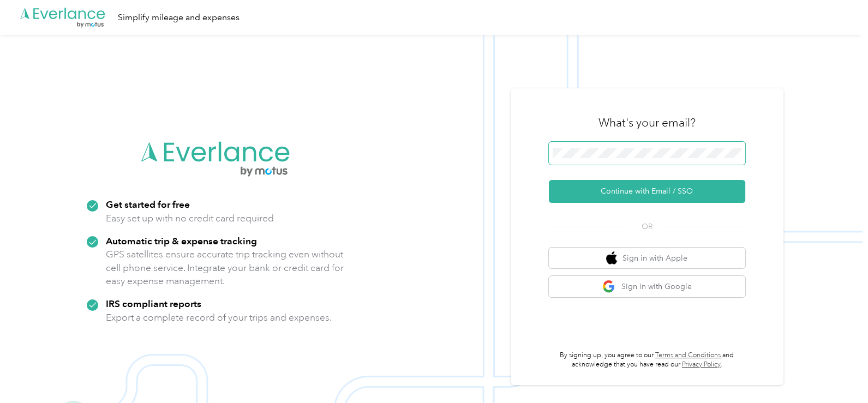 The image size is (868, 403). What do you see at coordinates (609, 286) in the screenshot?
I see `img: google logo` at bounding box center [609, 286].